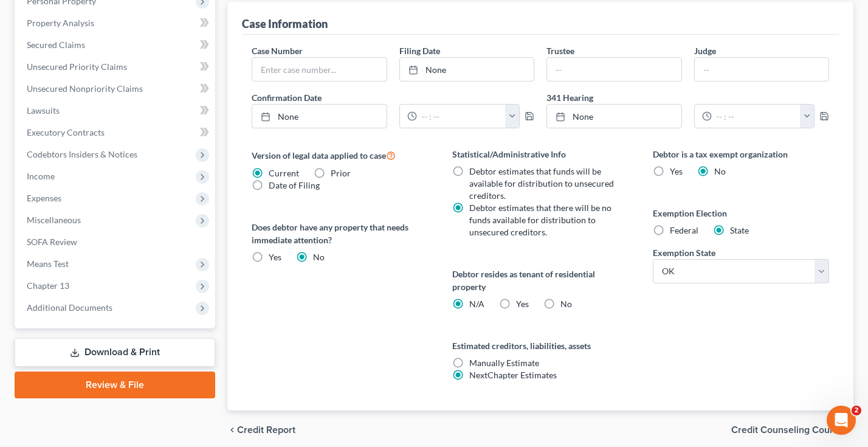  I want to click on span: Credit Counseling Course, so click(787, 430).